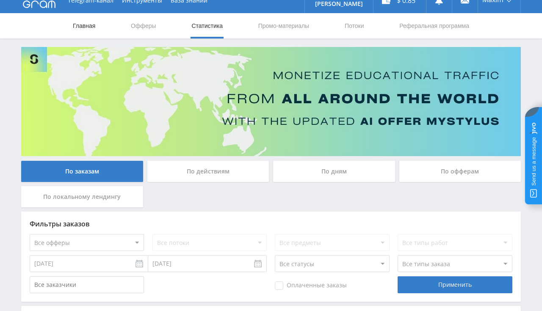 This screenshot has height=311, width=542. What do you see at coordinates (455, 285) in the screenshot?
I see `div: Применить` at bounding box center [455, 285].